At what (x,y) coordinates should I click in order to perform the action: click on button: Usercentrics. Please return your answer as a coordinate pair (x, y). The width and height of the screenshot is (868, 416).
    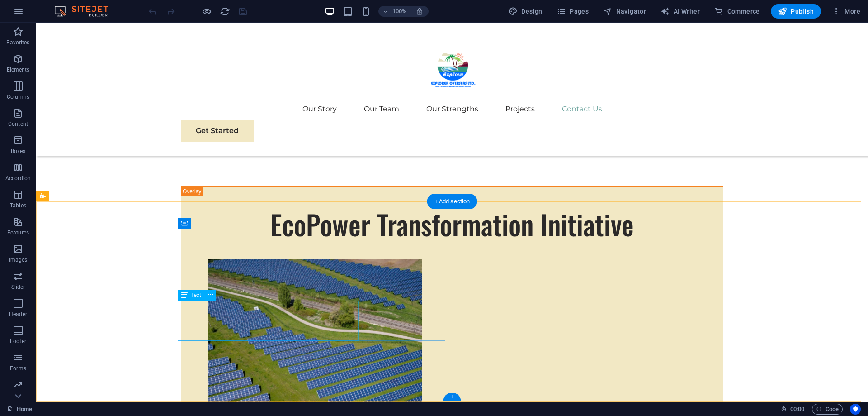
    Looking at the image, I should click on (856, 409).